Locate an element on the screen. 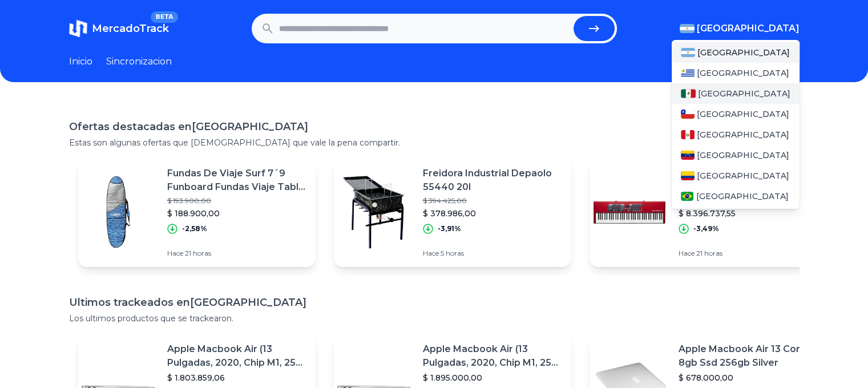 Image resolution: width=868 pixels, height=388 pixels. img: Peru is located at coordinates (687, 134).